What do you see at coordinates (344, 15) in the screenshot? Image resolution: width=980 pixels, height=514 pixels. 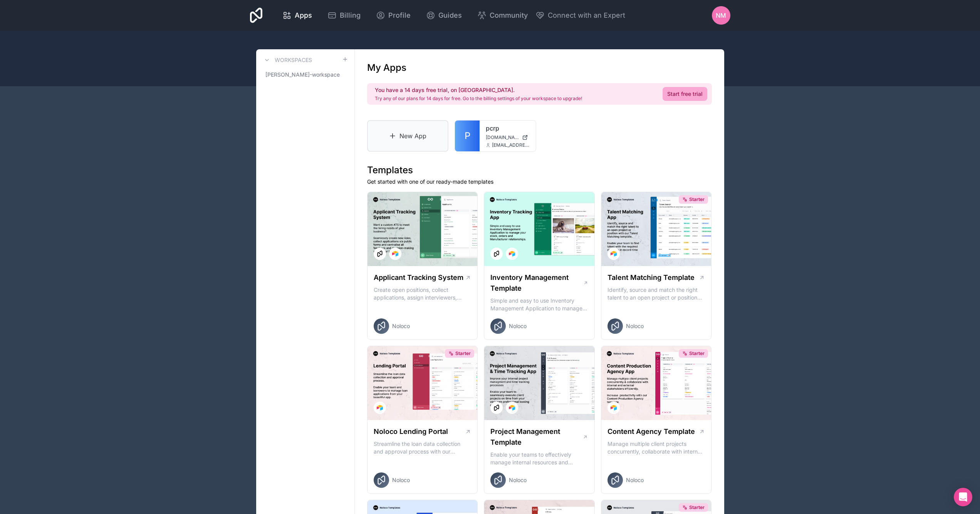 I see `a: Billing` at bounding box center [344, 15].